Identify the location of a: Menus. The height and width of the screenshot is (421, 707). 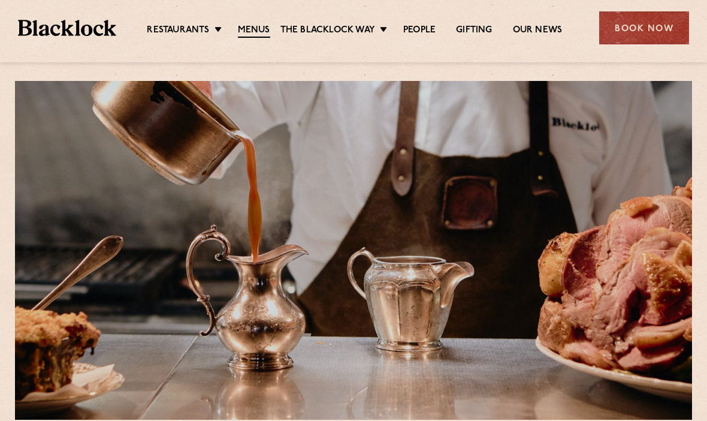
(254, 31).